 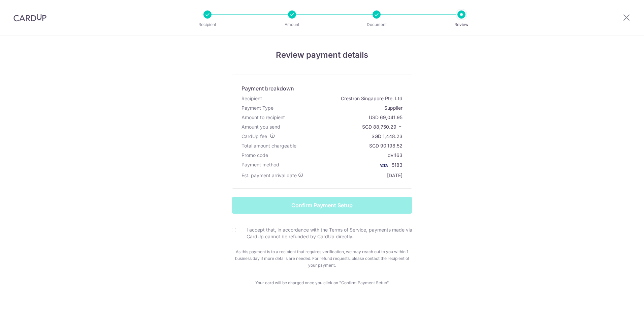 What do you see at coordinates (379, 127) in the screenshot?
I see `span: SGD 88,750.29` at bounding box center [379, 127].